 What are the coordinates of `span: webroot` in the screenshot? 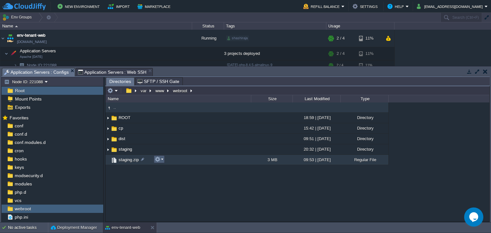 It's located at (23, 209).